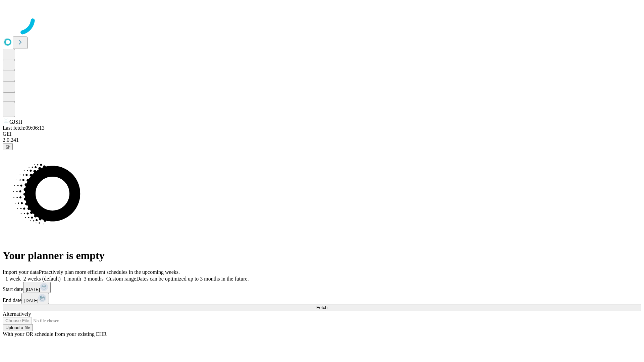  Describe the element at coordinates (18, 328) in the screenshot. I see `button: Upload a file` at that location.